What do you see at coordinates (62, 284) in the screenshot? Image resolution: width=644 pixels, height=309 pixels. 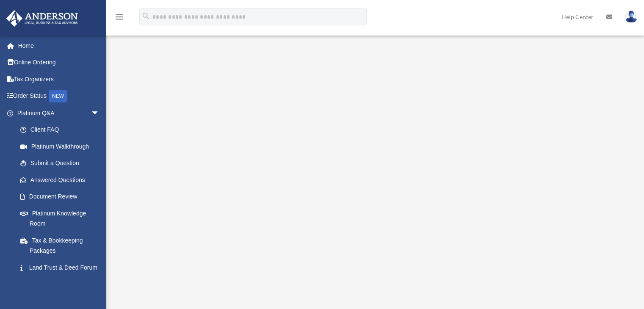 I see `a: Portal Feedback` at bounding box center [62, 284].